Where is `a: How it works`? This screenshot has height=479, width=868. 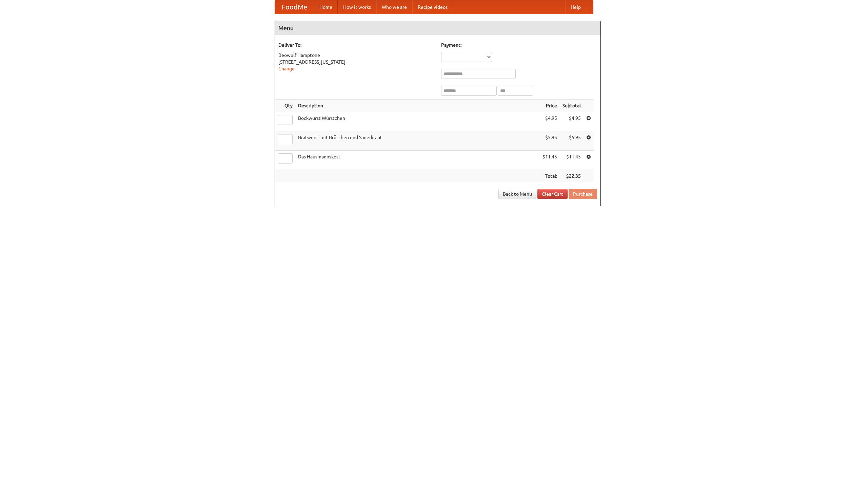 a: How it works is located at coordinates (357, 7).